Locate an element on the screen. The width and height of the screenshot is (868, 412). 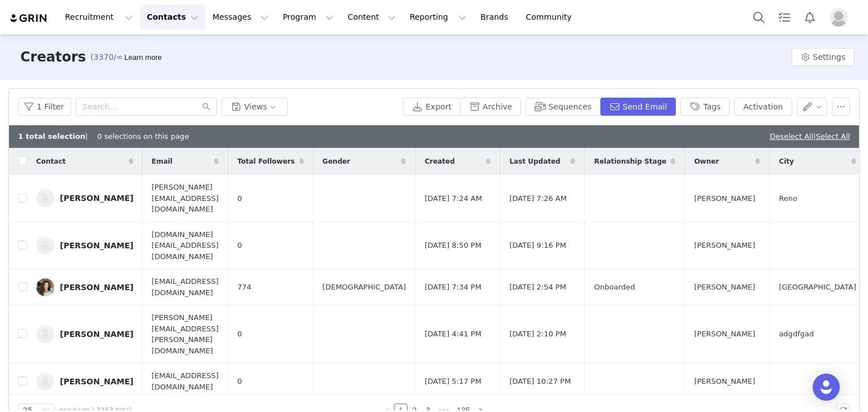
a: grin logo is located at coordinates (29, 18).